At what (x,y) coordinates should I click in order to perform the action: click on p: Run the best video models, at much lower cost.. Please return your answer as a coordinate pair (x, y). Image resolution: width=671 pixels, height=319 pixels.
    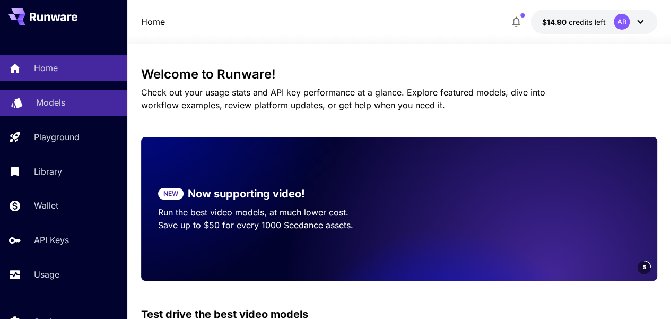
    Looking at the image, I should click on (270, 212).